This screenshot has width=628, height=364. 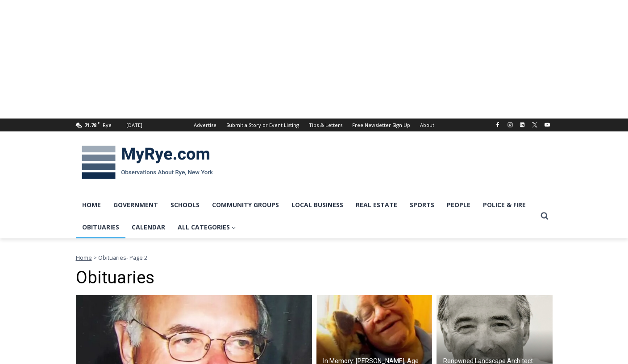 I want to click on a: Submit a Story or Event Listing, so click(x=262, y=125).